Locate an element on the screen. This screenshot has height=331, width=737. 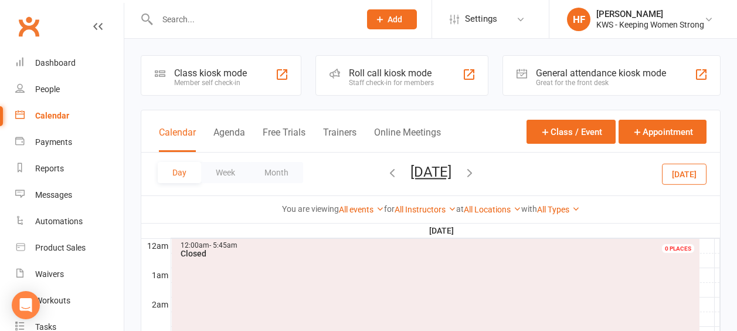
span: Add is located at coordinates (394, 19).